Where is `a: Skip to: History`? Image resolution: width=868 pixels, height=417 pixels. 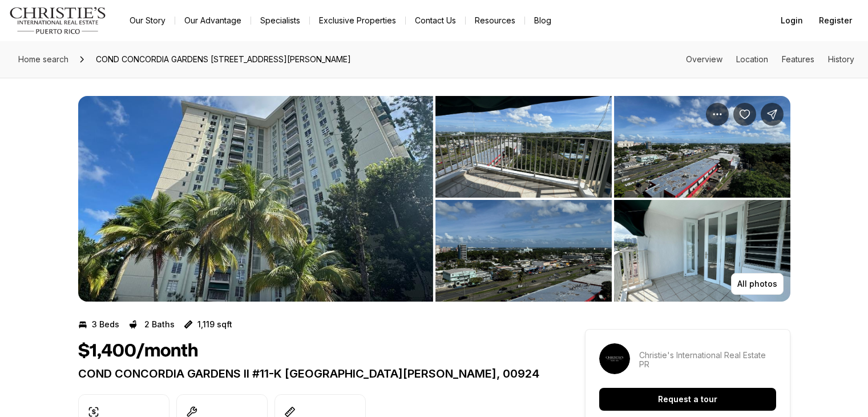 a: Skip to: History is located at coordinates (841, 59).